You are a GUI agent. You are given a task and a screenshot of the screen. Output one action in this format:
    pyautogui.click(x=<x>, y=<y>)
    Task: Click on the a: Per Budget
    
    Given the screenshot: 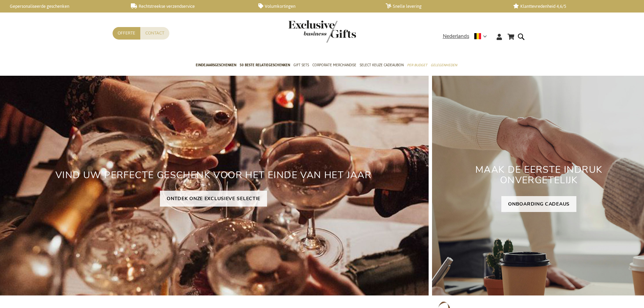 What is the action you would take?
    pyautogui.click(x=417, y=65)
    